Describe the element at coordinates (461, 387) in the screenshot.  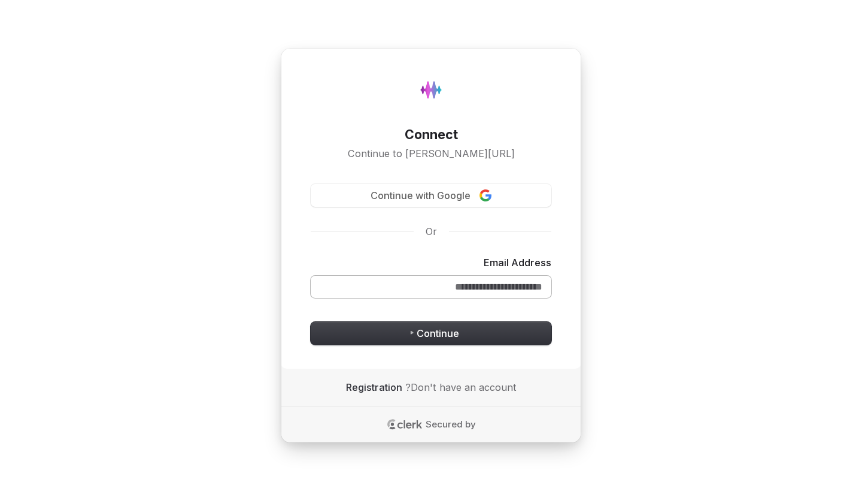
I see `font: Don't have an account?` at that location.